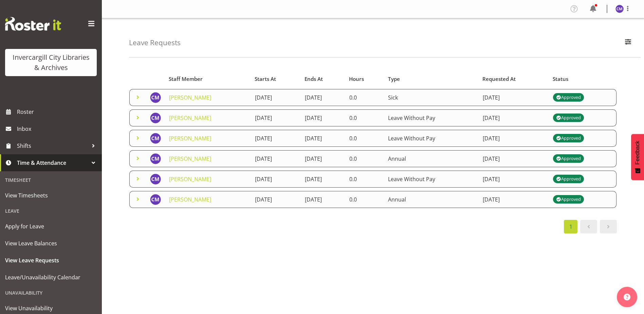 The width and height of the screenshot is (644, 314). I want to click on div: Leave, so click(51, 211).